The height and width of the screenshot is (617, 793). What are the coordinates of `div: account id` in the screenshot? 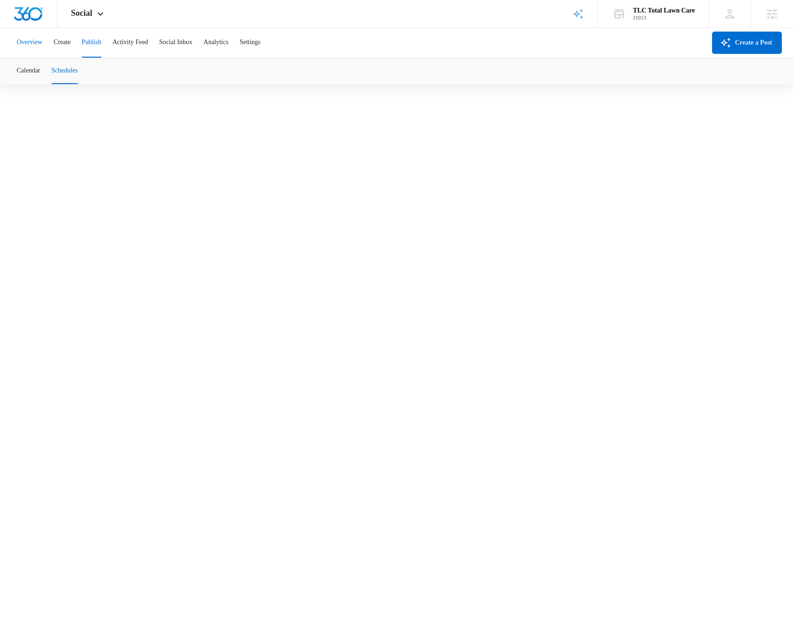 It's located at (663, 18).